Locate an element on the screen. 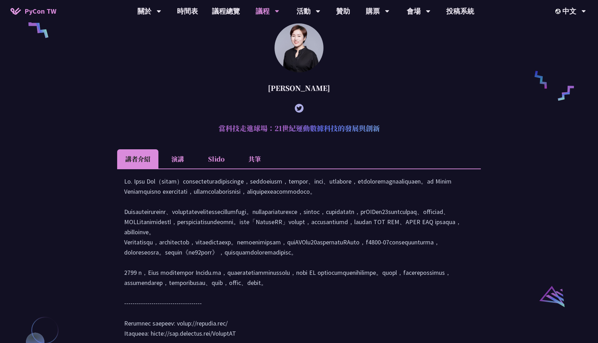  h2: 當科技走進球場：21世紀運動數據科技的發展與創新 is located at coordinates (299, 128).